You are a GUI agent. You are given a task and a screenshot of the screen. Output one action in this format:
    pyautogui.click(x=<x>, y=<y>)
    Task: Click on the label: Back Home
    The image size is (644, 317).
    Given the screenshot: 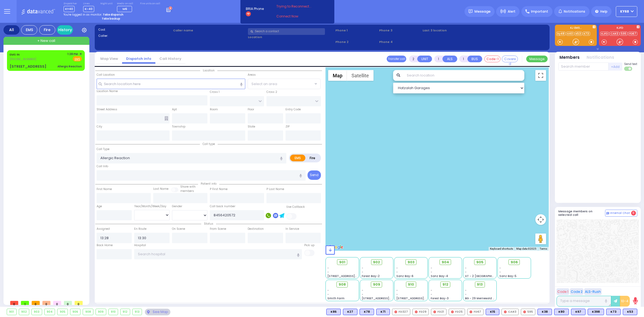 What is the action you would take?
    pyautogui.click(x=104, y=245)
    